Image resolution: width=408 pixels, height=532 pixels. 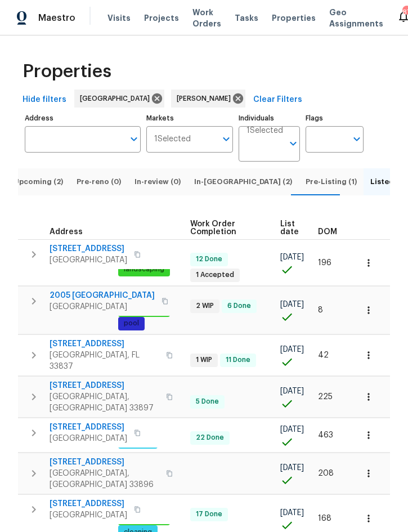 What do you see at coordinates (225, 228) in the screenshot?
I see `span: Work Order Completion` at bounding box center [225, 228].